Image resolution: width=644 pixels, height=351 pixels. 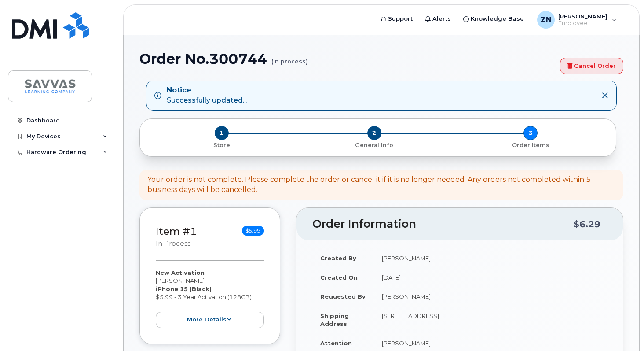 What do you see at coordinates (180, 273) in the screenshot?
I see `strong: New Activation` at bounding box center [180, 273].